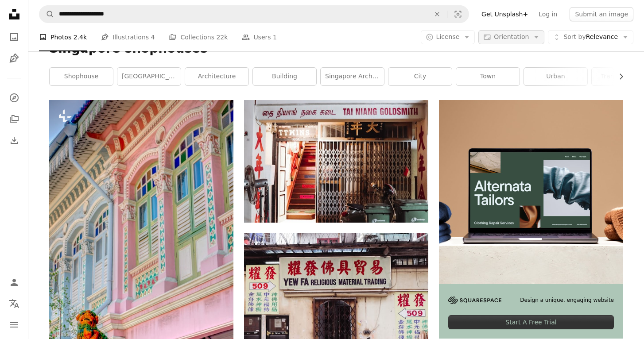  What do you see at coordinates (274, 37) in the screenshot?
I see `span: 1` at bounding box center [274, 37].